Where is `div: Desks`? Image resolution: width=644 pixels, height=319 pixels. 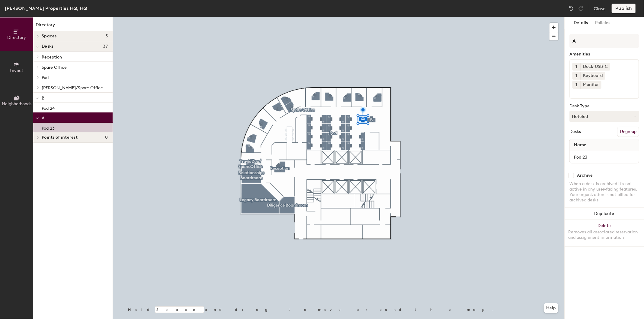
div: Desks is located at coordinates (575, 132).